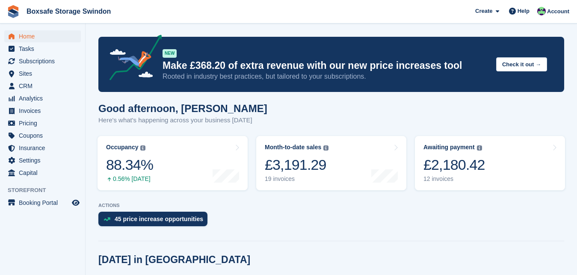 This screenshot has width=577, height=275. What do you see at coordinates (44, 160) in the screenshot?
I see `span: Settings` at bounding box center [44, 160].